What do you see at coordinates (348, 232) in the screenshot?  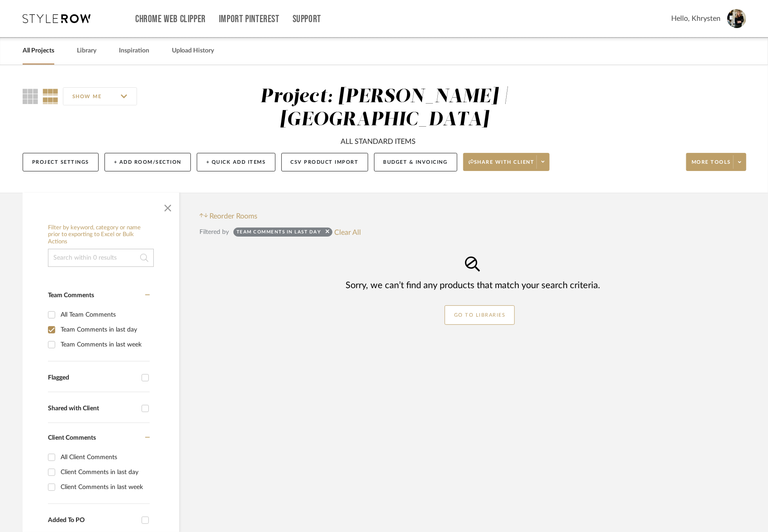 I see `button: Clear All` at bounding box center [348, 232].